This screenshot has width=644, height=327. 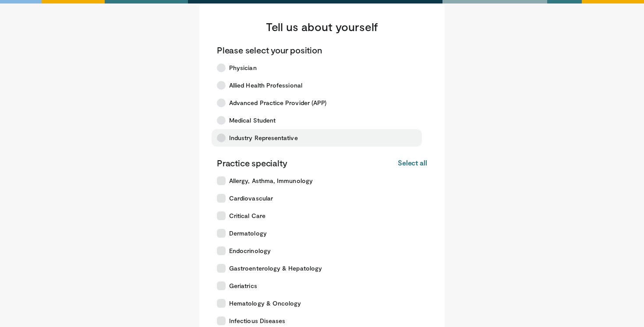 I want to click on span: Infectious Diseases, so click(x=257, y=321).